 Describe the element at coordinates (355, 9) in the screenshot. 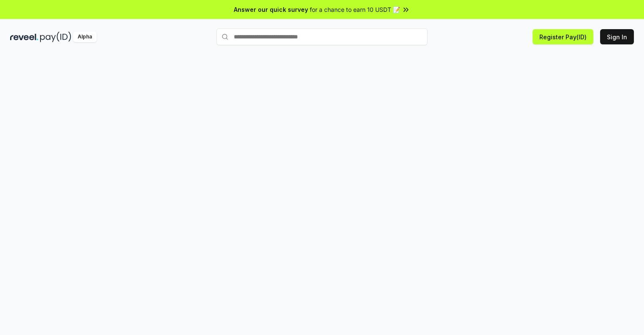

I see `span: for a chance to earn 10 USDT 📝` at that location.